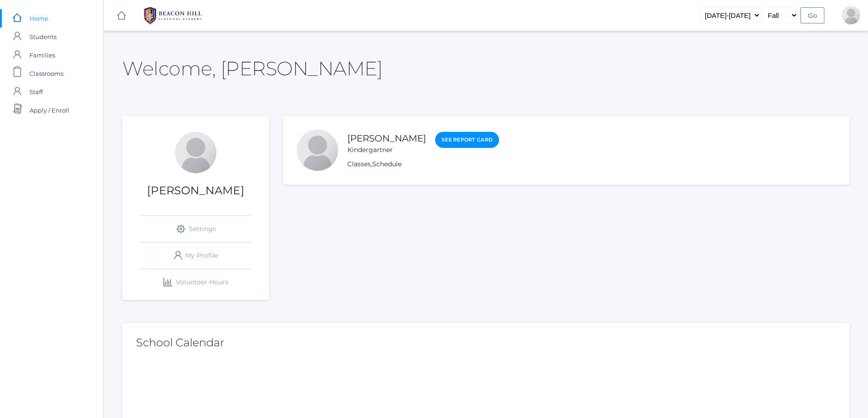 The width and height of the screenshot is (868, 418). Describe the element at coordinates (46, 74) in the screenshot. I see `span: Classrooms` at that location.